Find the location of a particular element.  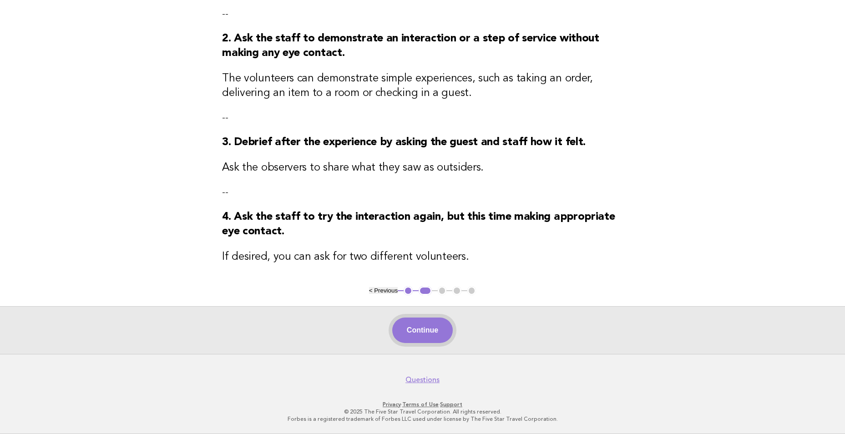

p: Forbes is a registered trademark of Forbes LLC used under license by The Five Star Travel Corpora... is located at coordinates (423, 419).